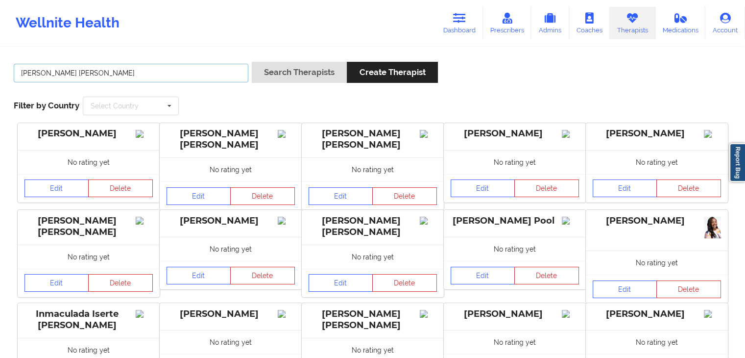 This screenshot has width=745, height=358. Describe the element at coordinates (115, 106) in the screenshot. I see `div: Select Country` at that location.